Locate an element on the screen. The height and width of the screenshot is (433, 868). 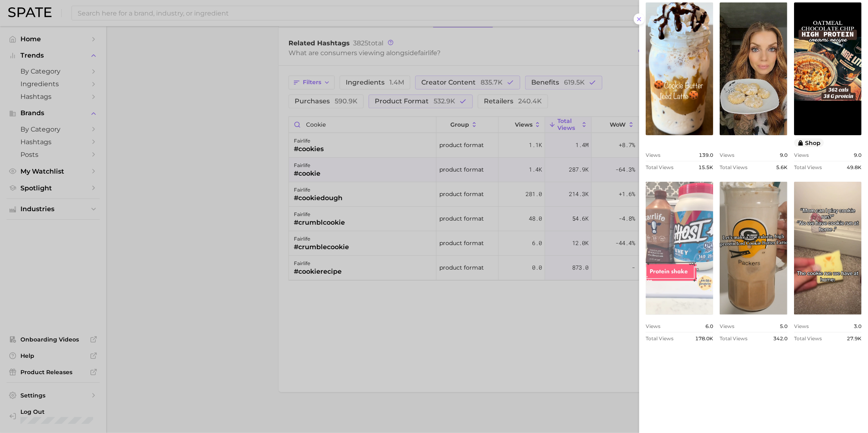
span: 342.0 is located at coordinates (780, 338).